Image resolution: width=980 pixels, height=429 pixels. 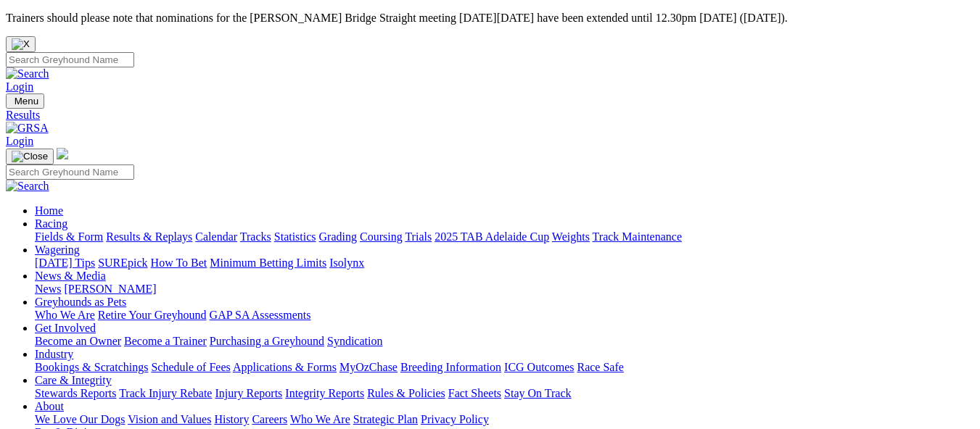 I want to click on a: Stay On Track, so click(x=538, y=393).